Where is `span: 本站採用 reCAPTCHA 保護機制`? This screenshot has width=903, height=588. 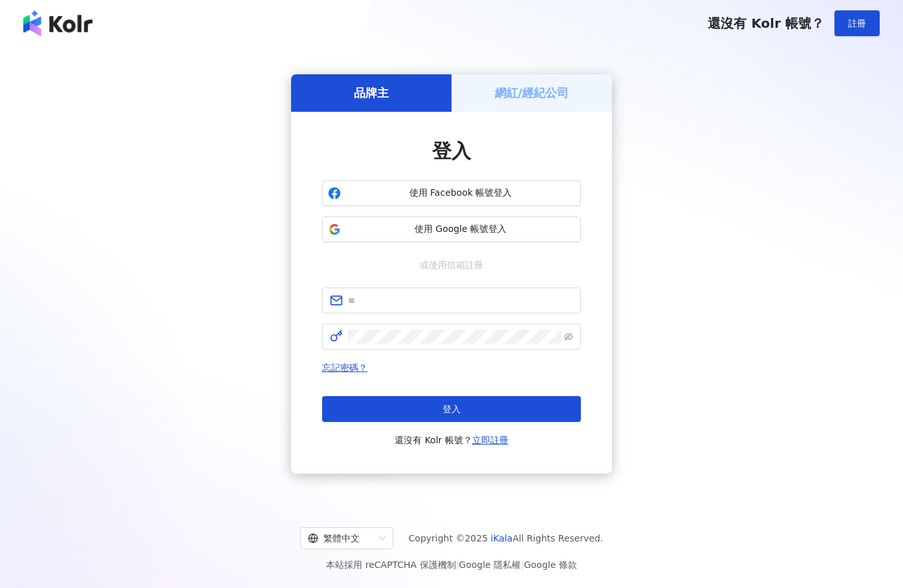 span: 本站採用 reCAPTCHA 保護機制 is located at coordinates (451, 565).